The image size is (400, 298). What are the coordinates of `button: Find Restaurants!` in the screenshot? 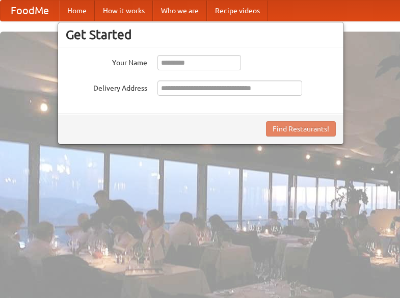 It's located at (301, 129).